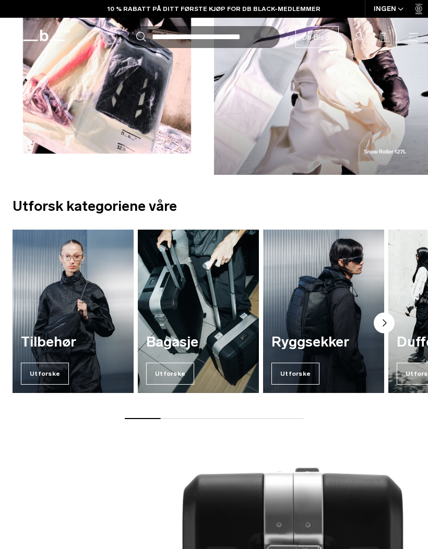  I want to click on font: Tilbehør, so click(49, 342).